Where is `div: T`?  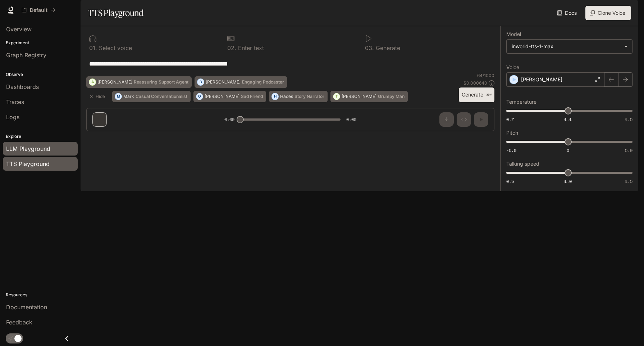
div: T is located at coordinates (336, 97).